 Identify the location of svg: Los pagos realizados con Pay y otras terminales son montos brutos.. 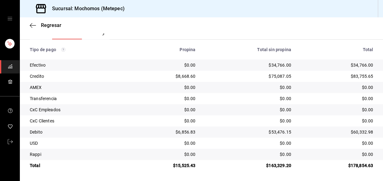
(63, 50).